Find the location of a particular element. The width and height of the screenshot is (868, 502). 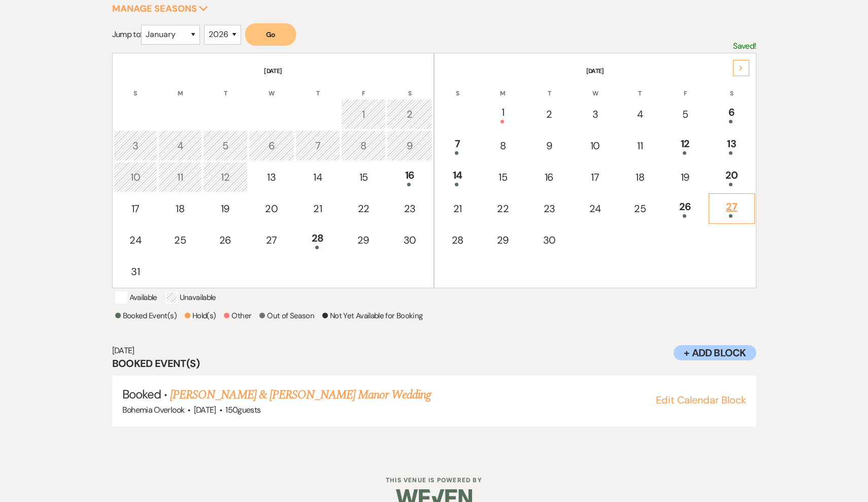

div: 31 is located at coordinates (135, 272).